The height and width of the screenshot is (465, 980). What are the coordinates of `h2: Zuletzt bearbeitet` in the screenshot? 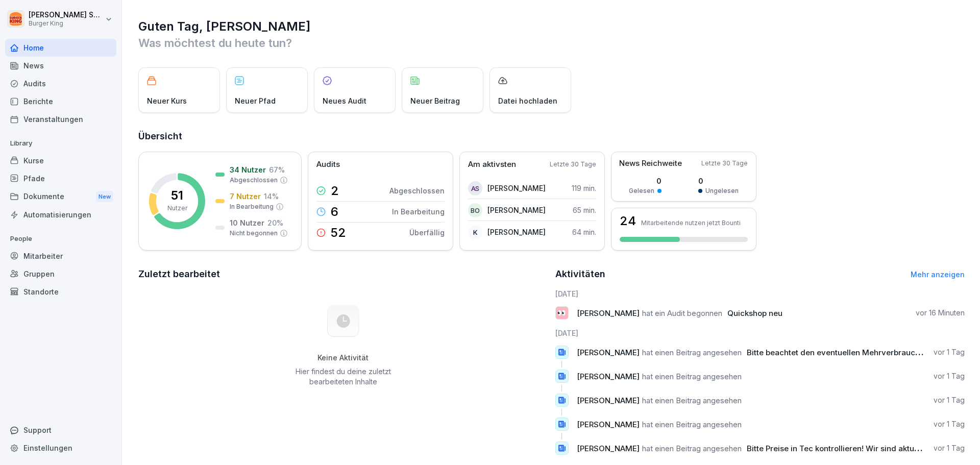 It's located at (343, 274).